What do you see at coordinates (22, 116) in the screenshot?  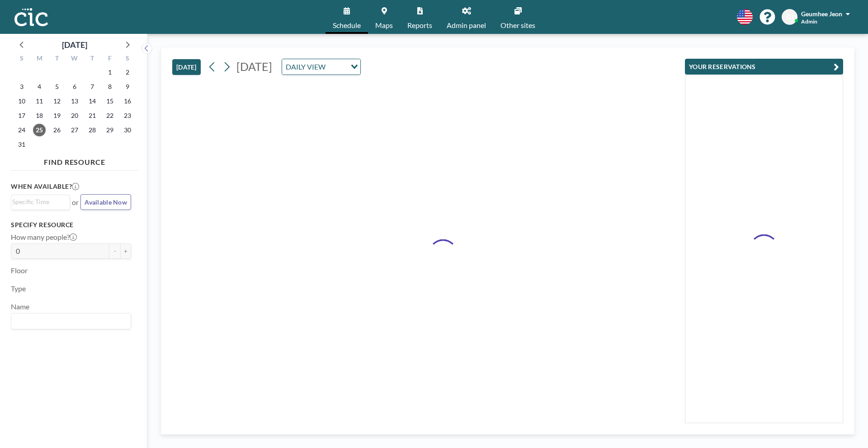 I see `span: Sunday, August 17, 2025` at bounding box center [22, 116].